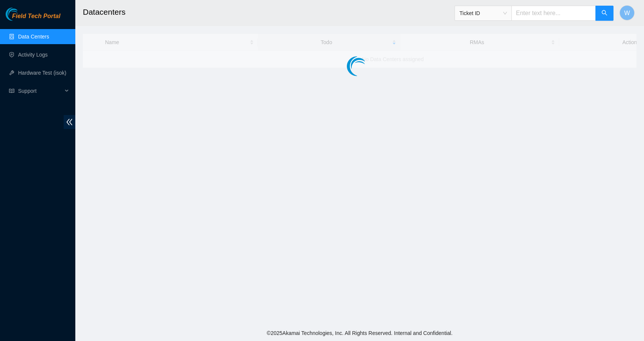  I want to click on input: Enter text here..., so click(554, 13).